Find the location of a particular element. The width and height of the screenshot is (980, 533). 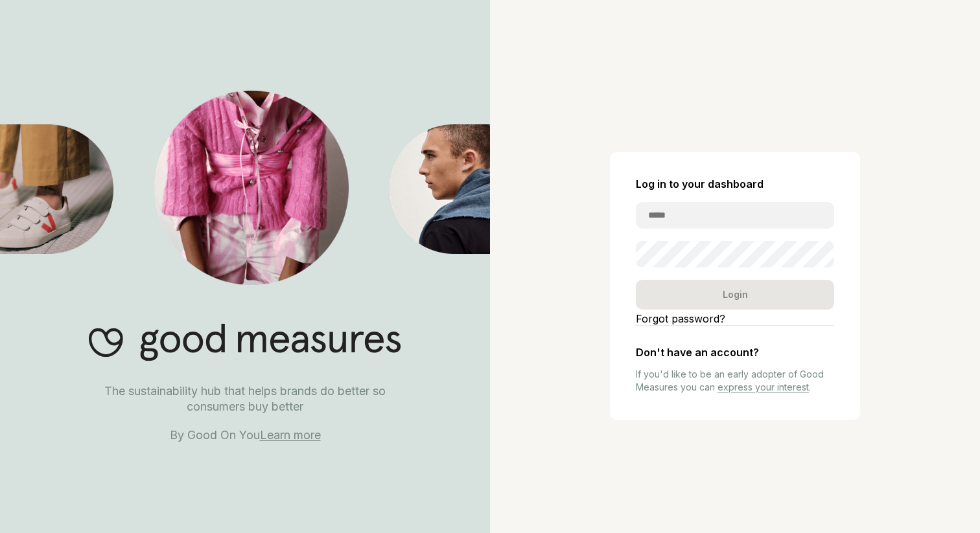

a: express your interest is located at coordinates (763, 386).